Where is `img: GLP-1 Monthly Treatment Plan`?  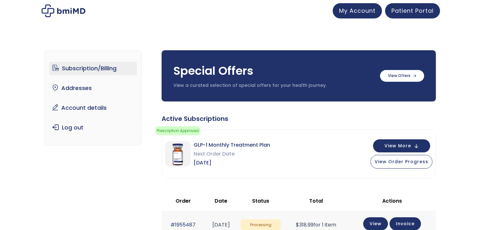
img: GLP-1 Monthly Treatment Plan is located at coordinates (178, 154).